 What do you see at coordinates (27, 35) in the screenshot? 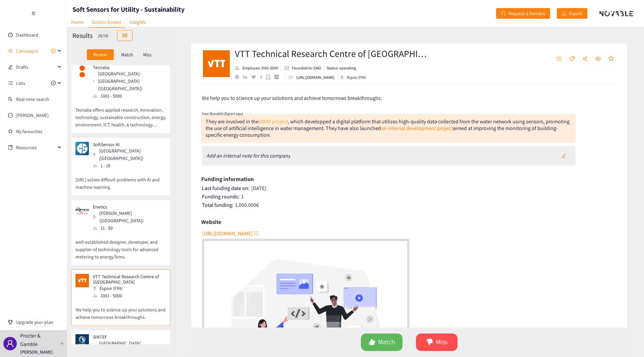
I see `a: Dashboard` at bounding box center [27, 35].